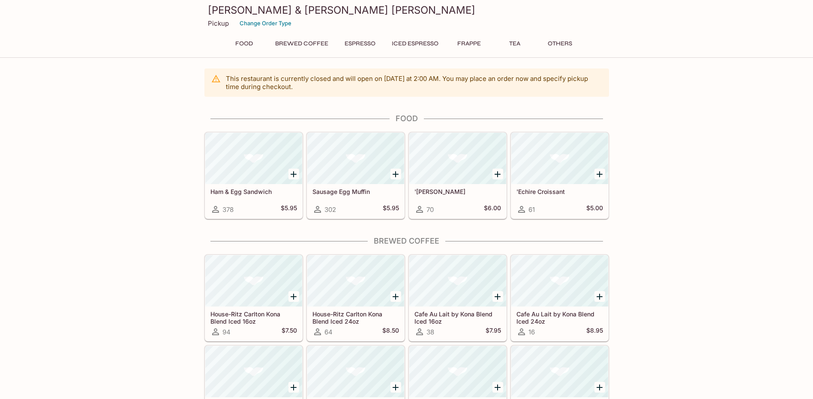 The image size is (813, 399). Describe the element at coordinates (293, 387) in the screenshot. I see `button: Add Cafe Au Lait by Kona Blend 12oz` at that location.